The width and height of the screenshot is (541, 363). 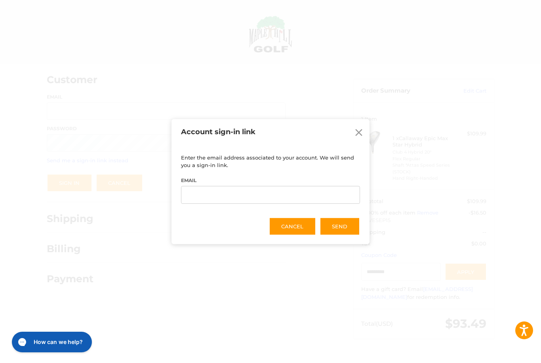 What do you see at coordinates (340, 227) in the screenshot?
I see `button: Send` at bounding box center [340, 227].